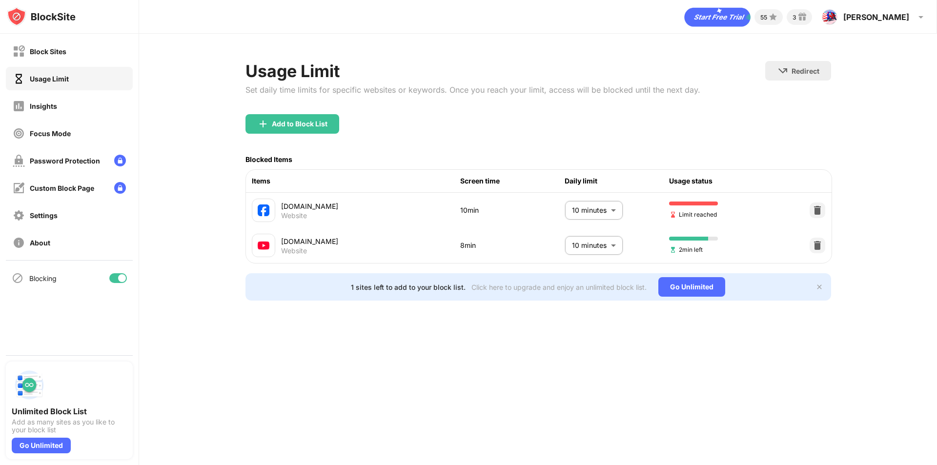 The image size is (937, 465). Describe the element at coordinates (19, 133) in the screenshot. I see `img: focus-off.svg` at that location.